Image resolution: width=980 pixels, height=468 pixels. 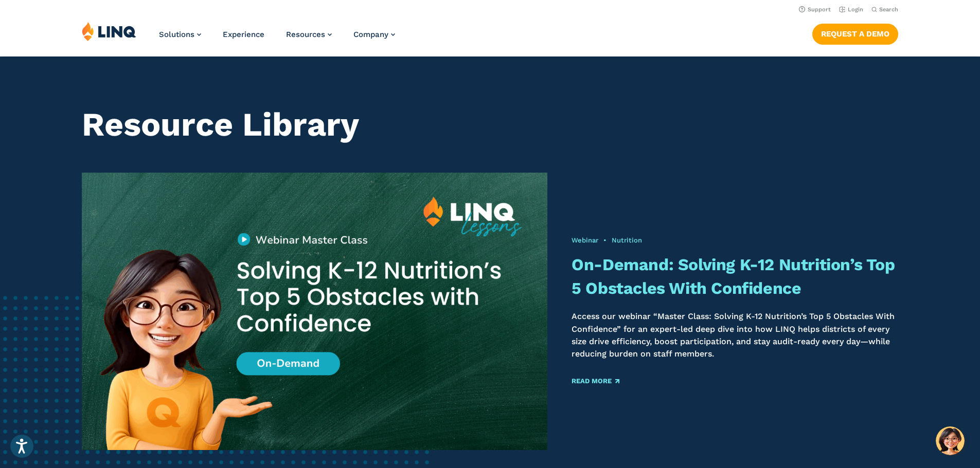 What do you see at coordinates (176, 35) in the screenshot?
I see `span: Solutions` at bounding box center [176, 35].